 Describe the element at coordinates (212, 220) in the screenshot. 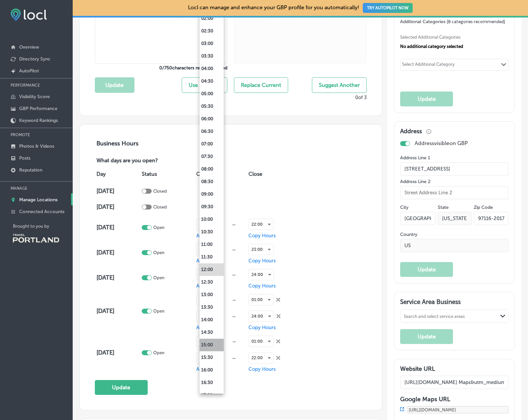

I see `li: 10:00` at that location.